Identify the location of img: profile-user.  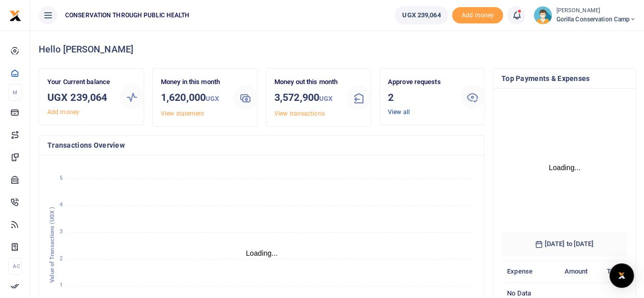
(543, 15).